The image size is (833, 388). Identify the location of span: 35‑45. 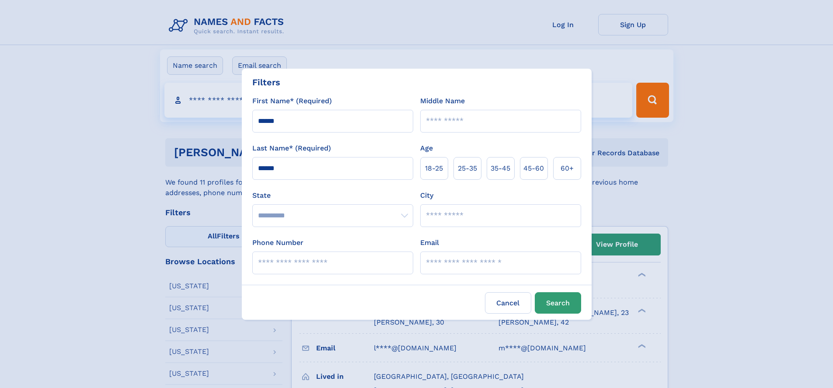
(500, 168).